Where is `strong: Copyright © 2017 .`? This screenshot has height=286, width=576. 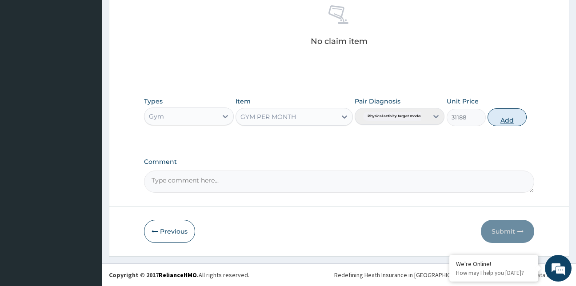
strong: Copyright © 2017 . is located at coordinates (154, 275).